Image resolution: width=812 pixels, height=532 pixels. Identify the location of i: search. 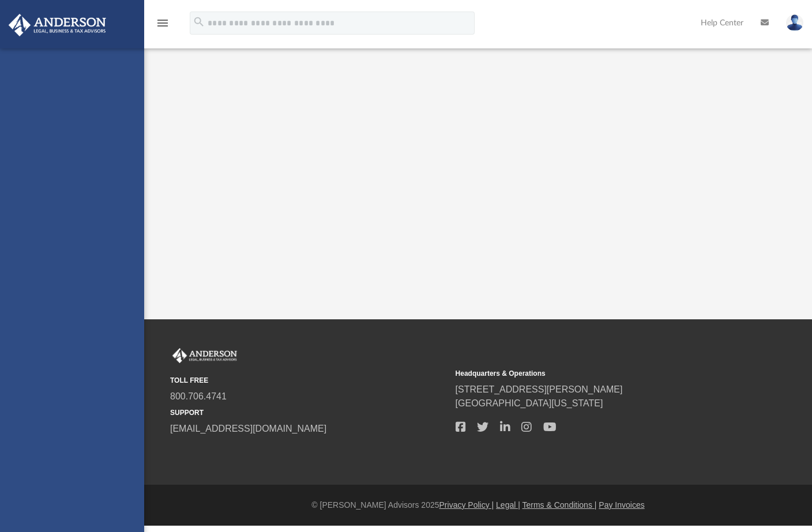
(199, 22).